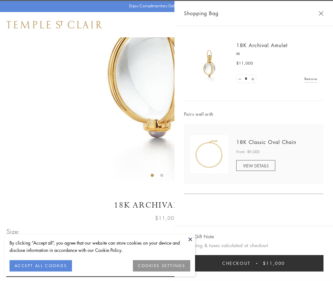  Describe the element at coordinates (161, 266) in the screenshot. I see `button: COOKIES SETTINGS` at that location.